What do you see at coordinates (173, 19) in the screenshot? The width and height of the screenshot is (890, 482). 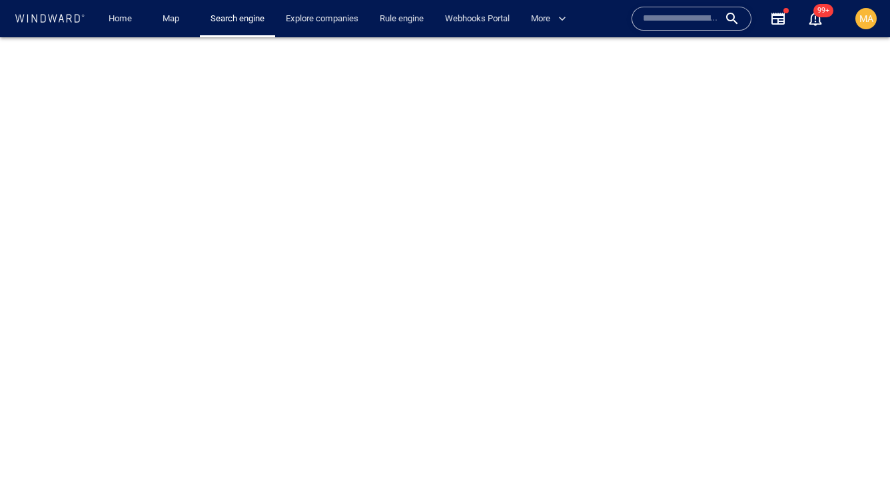 I see `button: Map` at bounding box center [173, 19].